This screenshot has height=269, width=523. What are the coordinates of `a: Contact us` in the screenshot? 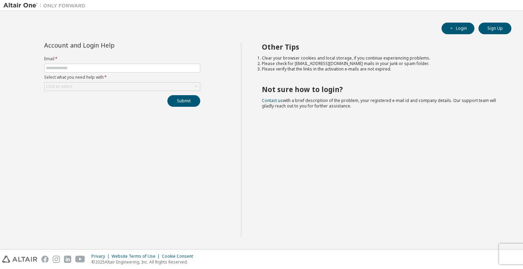 It's located at (272, 100).